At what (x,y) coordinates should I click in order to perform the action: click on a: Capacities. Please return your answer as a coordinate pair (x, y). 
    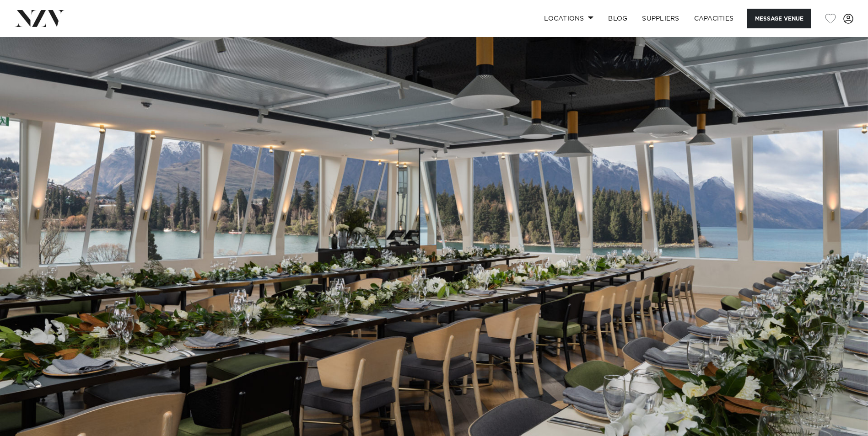
    Looking at the image, I should click on (714, 18).